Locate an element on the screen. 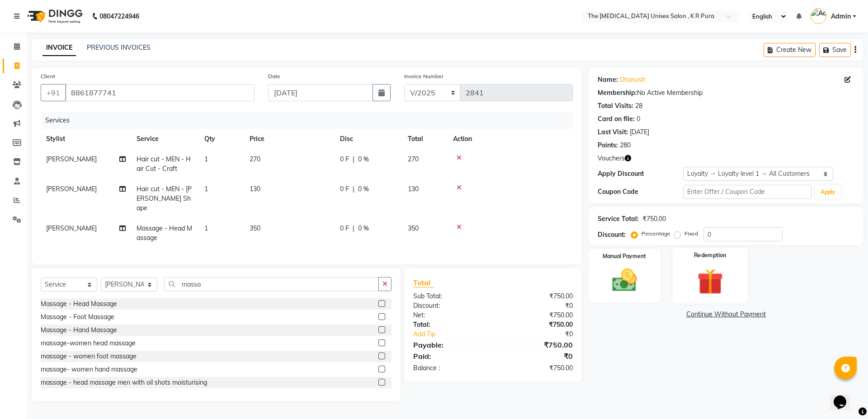  label: Invoice Number is located at coordinates (424, 76).